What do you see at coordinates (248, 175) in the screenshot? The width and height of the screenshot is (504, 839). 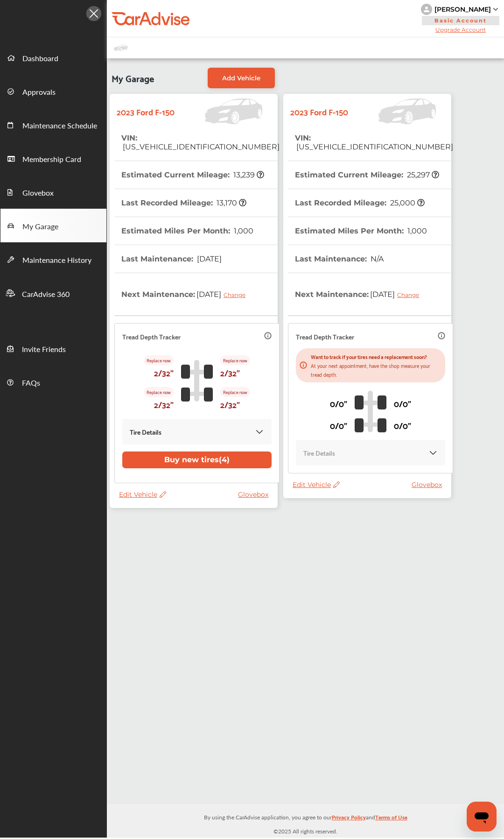 I see `span: 13,239` at bounding box center [248, 175].